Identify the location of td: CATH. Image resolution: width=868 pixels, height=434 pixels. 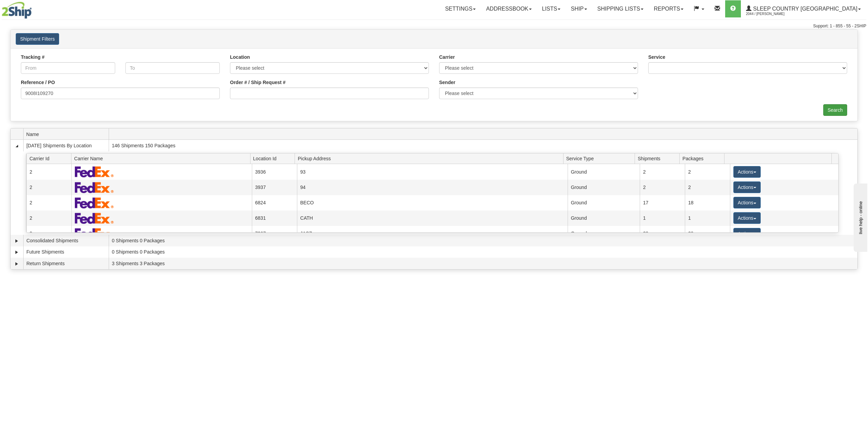
(432, 218).